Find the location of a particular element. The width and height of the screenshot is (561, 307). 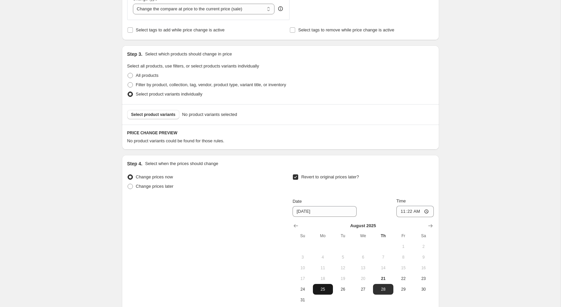

button: Wednesday August 27 2025 is located at coordinates (363, 289).